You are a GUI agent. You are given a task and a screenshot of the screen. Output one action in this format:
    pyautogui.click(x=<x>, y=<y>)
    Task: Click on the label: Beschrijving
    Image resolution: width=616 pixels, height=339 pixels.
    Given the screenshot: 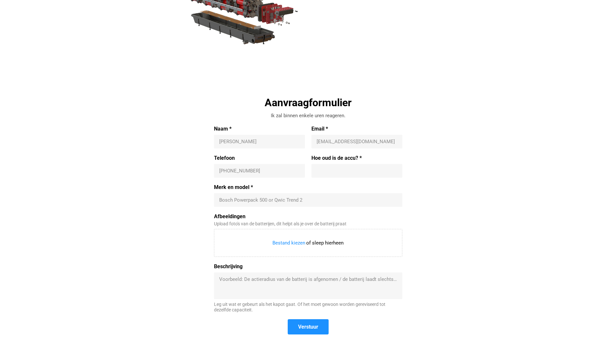 What is the action you would take?
    pyautogui.click(x=308, y=267)
    